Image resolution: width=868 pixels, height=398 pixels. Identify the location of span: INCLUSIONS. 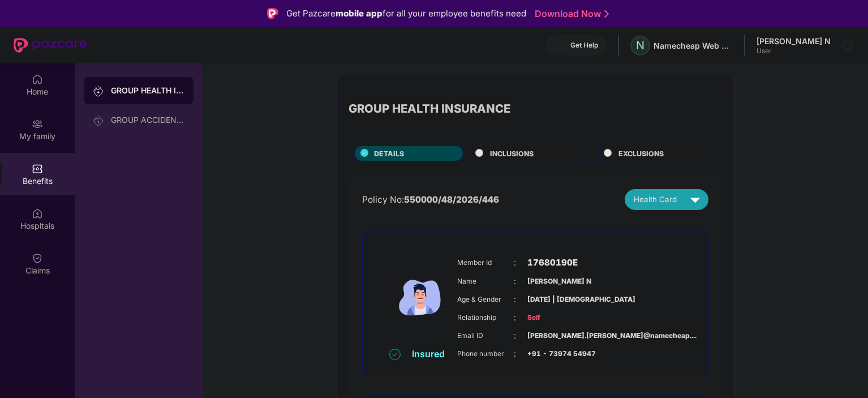
(512, 153).